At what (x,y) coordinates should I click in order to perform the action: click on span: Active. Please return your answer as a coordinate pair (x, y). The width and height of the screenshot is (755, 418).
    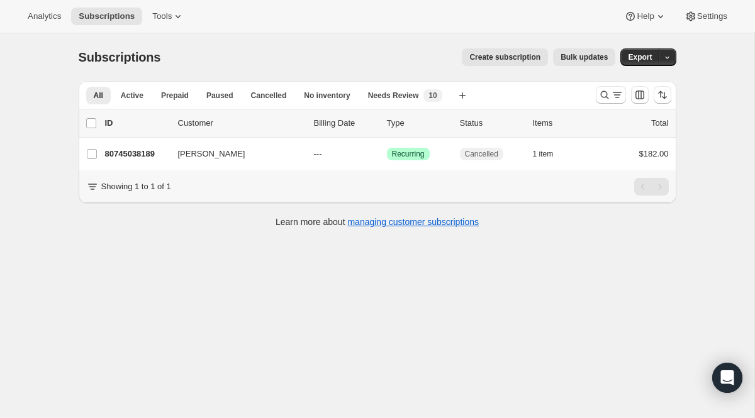
    Looking at the image, I should click on (132, 96).